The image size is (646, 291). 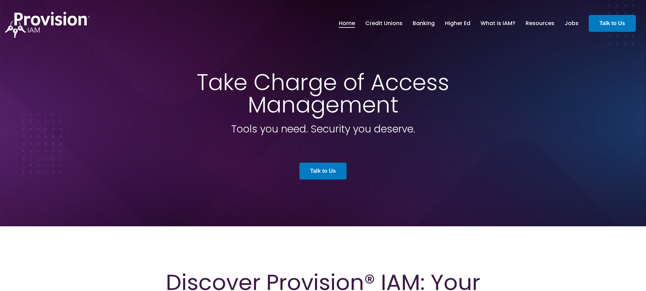 I want to click on a: What is IAM?, so click(x=498, y=23).